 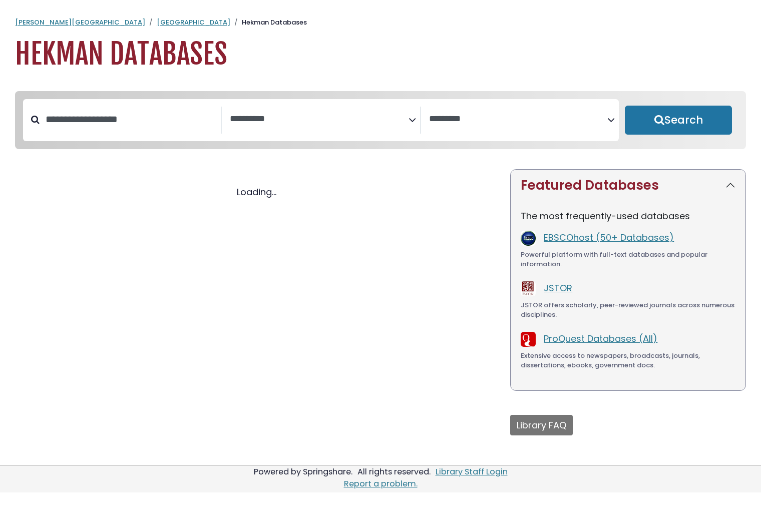 I want to click on div: Powered by Springshare., so click(x=303, y=471).